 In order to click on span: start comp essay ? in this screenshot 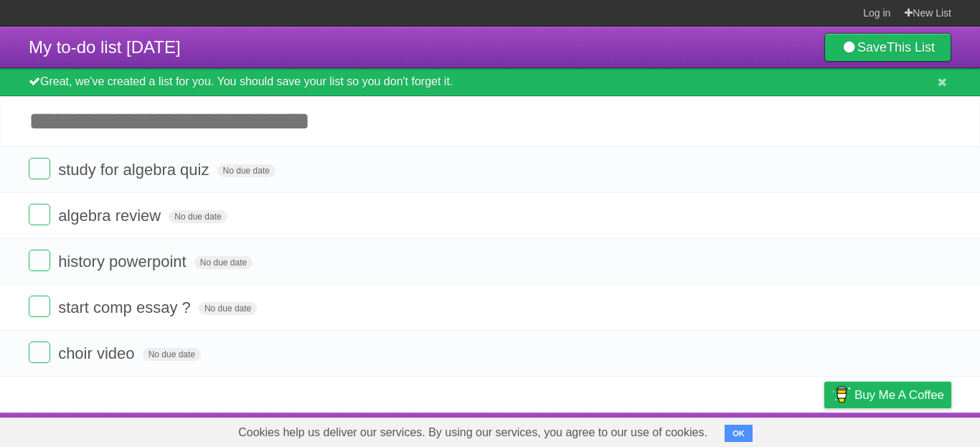, I will do `click(126, 307)`.